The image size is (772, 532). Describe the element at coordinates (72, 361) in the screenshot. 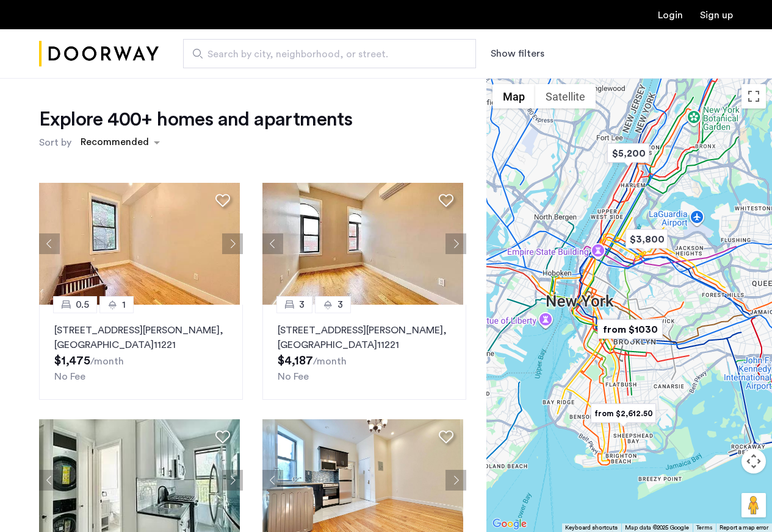

I see `span: $1,475` at that location.